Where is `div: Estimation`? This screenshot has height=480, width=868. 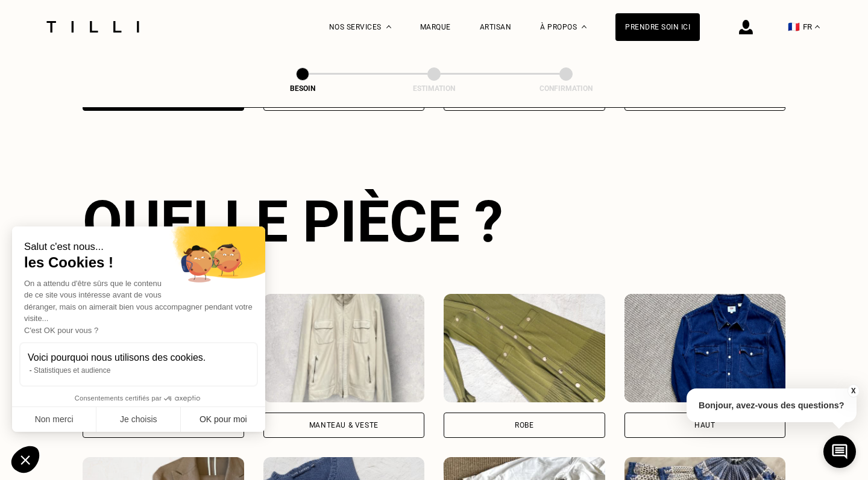
div: Estimation is located at coordinates (434, 89).